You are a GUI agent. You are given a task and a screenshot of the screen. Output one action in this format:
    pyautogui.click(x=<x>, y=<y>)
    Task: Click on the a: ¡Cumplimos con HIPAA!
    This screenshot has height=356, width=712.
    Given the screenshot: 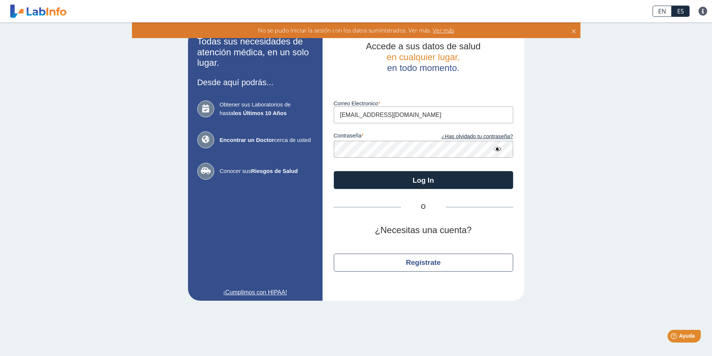 What is the action you would take?
    pyautogui.click(x=255, y=293)
    